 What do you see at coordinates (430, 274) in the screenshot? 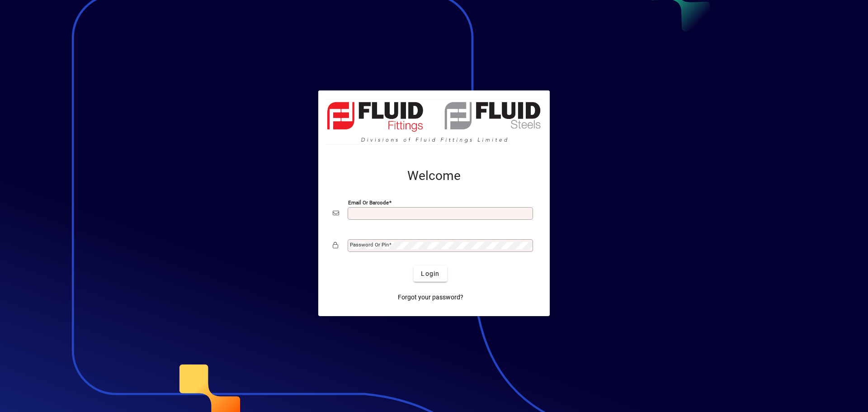
I see `button: Login` at bounding box center [430, 274].